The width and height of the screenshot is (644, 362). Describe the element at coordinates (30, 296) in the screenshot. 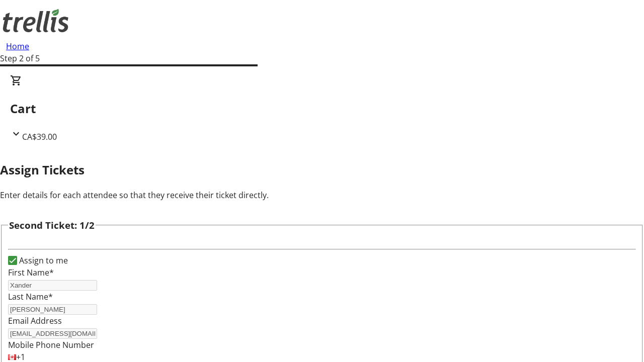

I see `label: Last Name*` at that location.